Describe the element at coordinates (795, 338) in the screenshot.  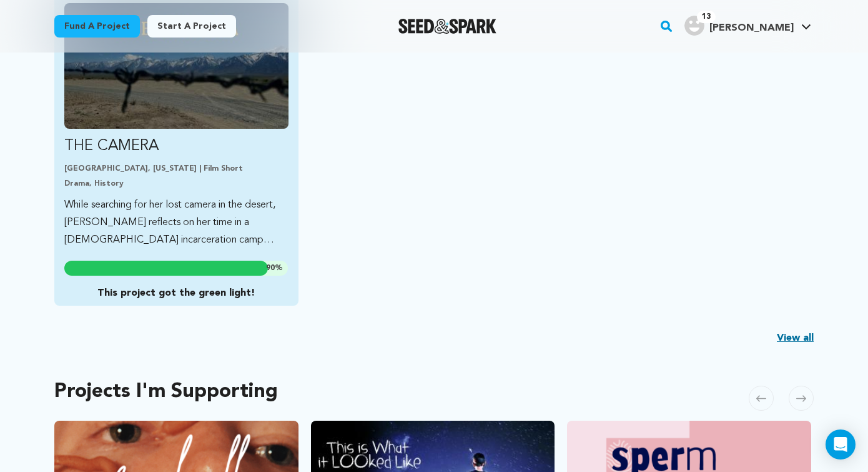
I see `a: View all` at that location.